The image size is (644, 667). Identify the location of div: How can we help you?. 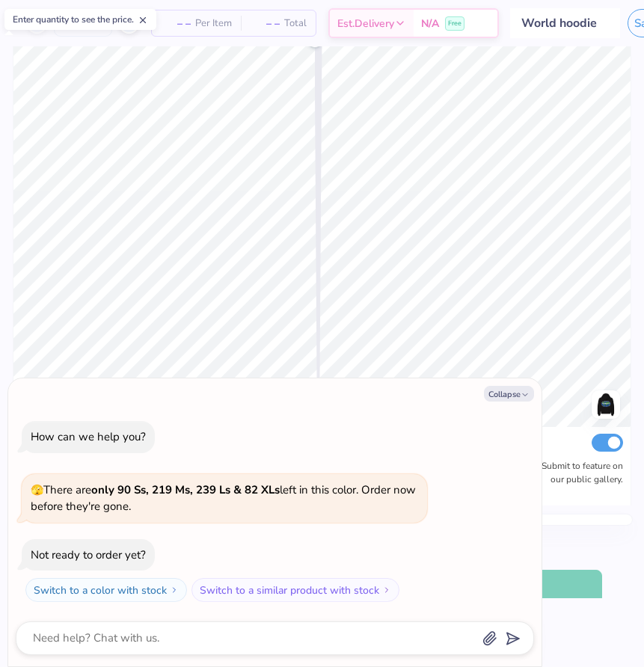
(88, 437).